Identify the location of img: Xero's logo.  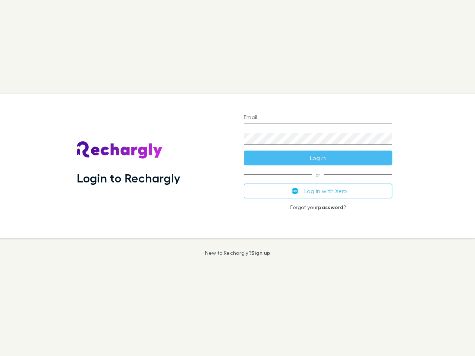
(295, 191).